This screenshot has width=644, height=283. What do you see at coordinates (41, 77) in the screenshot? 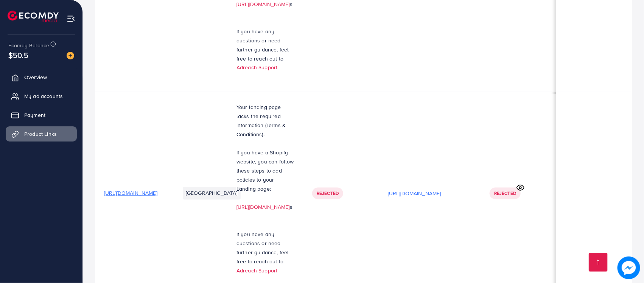
I see `a: Overview` at bounding box center [41, 77].